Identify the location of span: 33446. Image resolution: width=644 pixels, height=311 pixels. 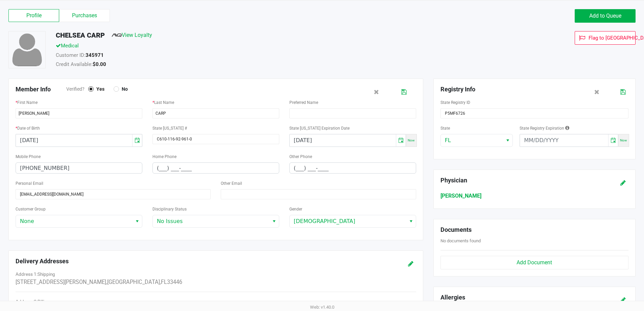
(175, 282).